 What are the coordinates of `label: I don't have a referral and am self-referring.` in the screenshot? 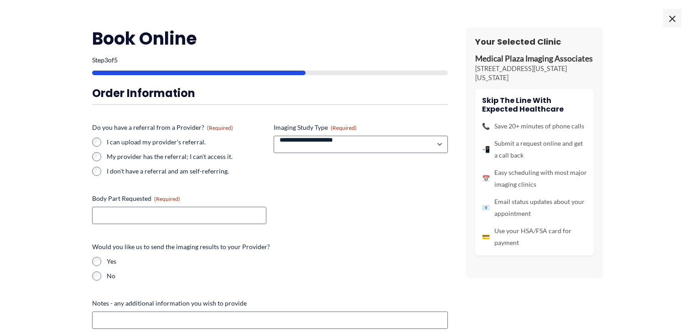 It's located at (187, 171).